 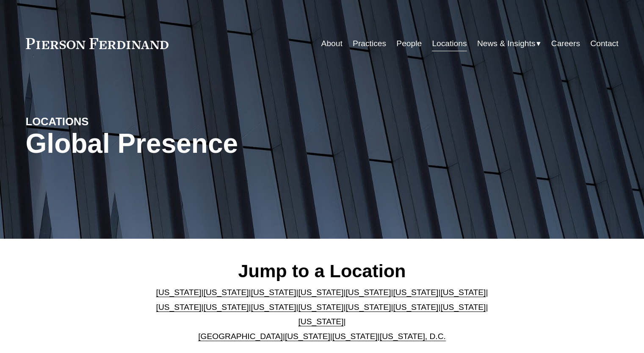 I want to click on a: folder dropdown, so click(x=509, y=43).